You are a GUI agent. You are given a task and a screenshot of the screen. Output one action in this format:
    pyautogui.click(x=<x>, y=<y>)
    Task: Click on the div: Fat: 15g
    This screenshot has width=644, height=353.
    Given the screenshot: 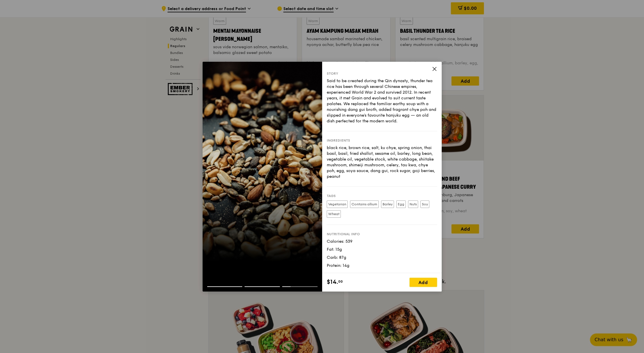 What is the action you would take?
    pyautogui.click(x=382, y=249)
    